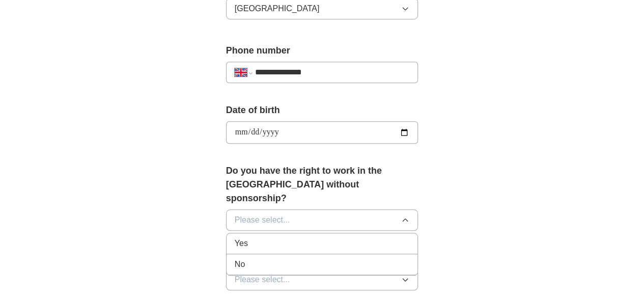 This screenshot has height=298, width=644. I want to click on span: No, so click(240, 264).